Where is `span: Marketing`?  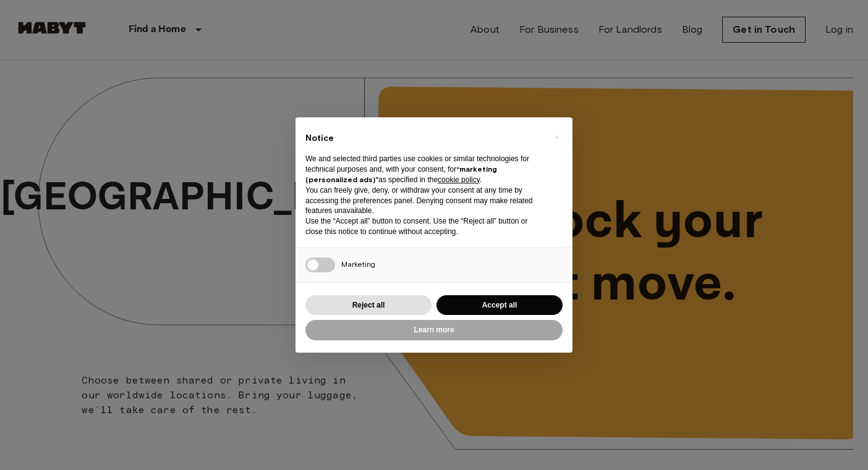
span: Marketing is located at coordinates (358, 264).